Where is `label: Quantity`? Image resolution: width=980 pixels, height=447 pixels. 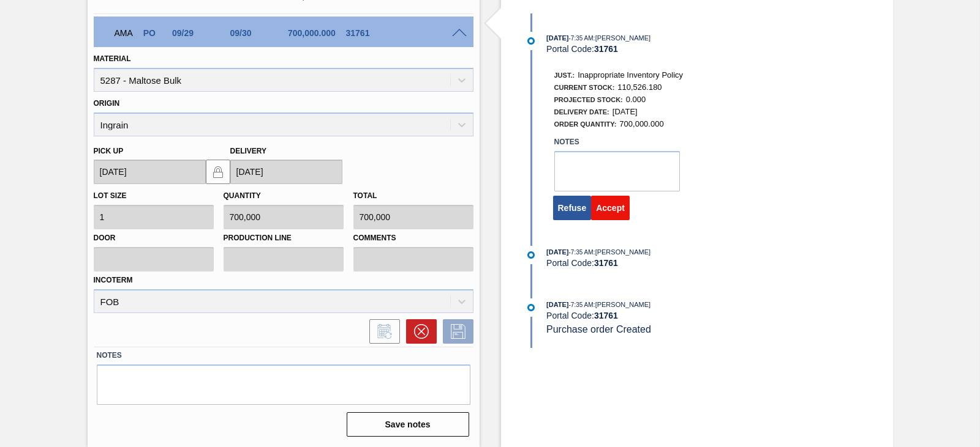
label: Quantity is located at coordinates (242, 196).